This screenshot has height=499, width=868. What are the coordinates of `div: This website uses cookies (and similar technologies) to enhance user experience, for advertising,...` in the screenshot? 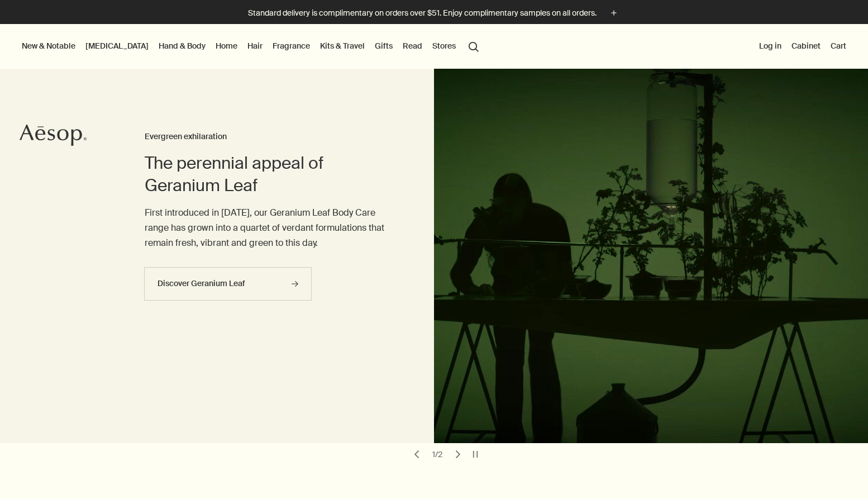 It's located at (247, 477).